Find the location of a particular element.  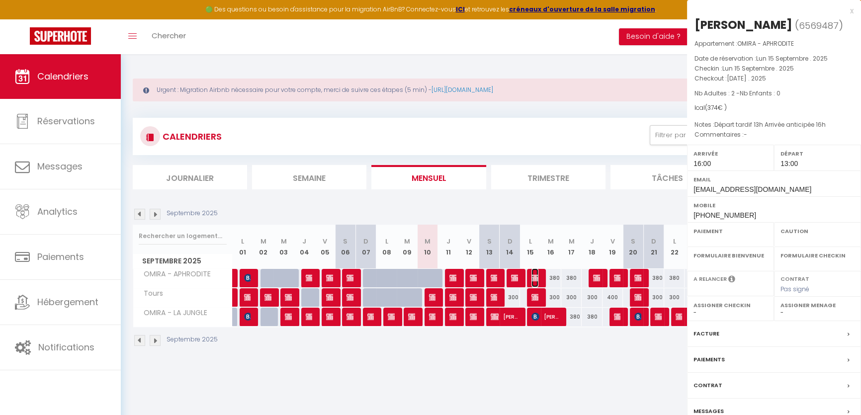

label: Formulaire Checkin is located at coordinates (817, 256).